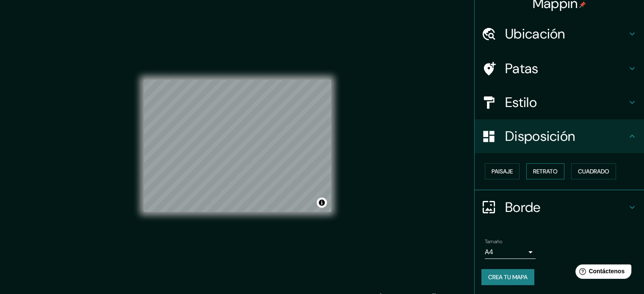 This screenshot has width=644, height=294. What do you see at coordinates (559, 136) in the screenshot?
I see `div: Disposición` at bounding box center [559, 136].